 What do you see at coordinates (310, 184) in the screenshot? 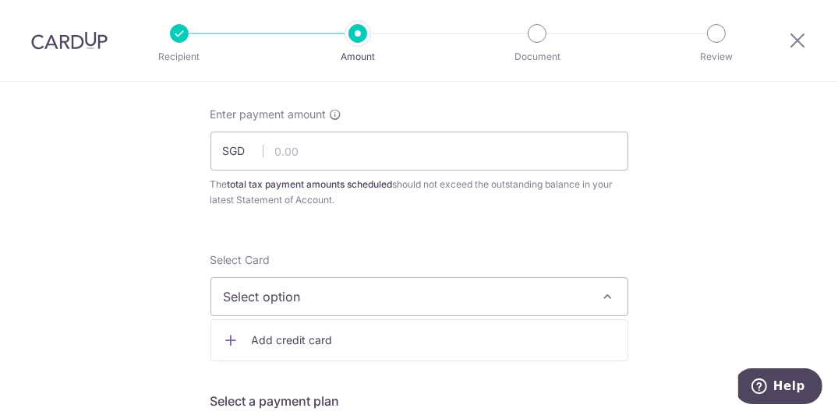
I see `b: total tax payment amounts scheduled` at bounding box center [310, 184].